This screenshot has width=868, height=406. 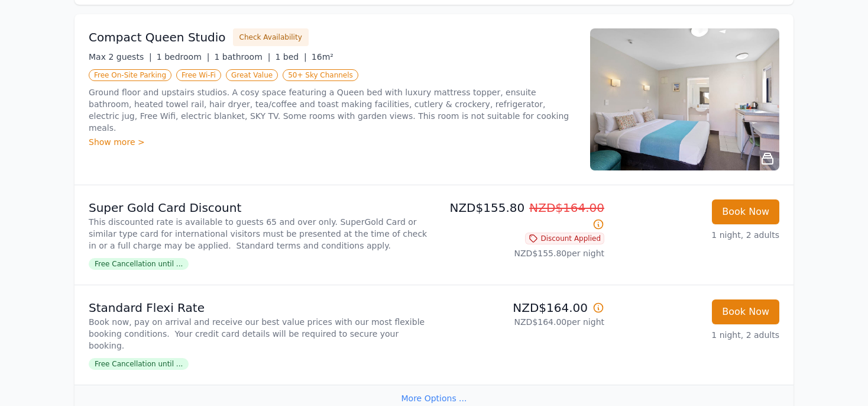 I want to click on span: 1 bedroom |, so click(x=183, y=57).